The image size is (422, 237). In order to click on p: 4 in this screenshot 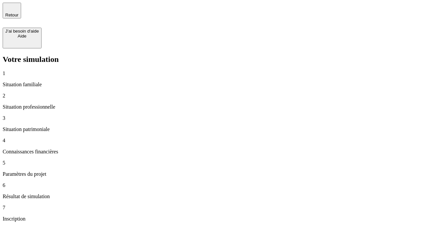, I will do `click(211, 141)`.